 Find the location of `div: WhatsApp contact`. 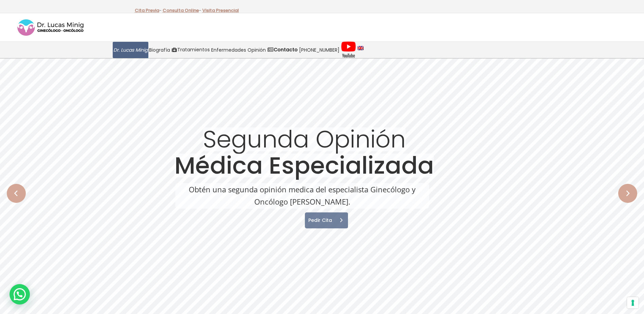

div: WhatsApp contact is located at coordinates (20, 294).